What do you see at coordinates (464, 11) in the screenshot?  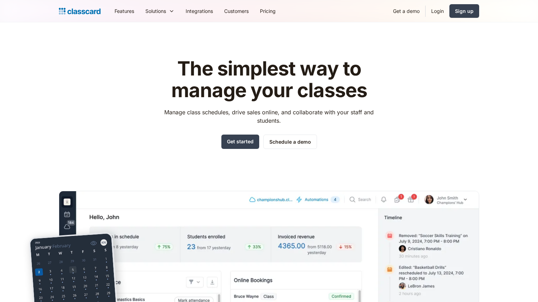 I see `div: Sign up` at bounding box center [464, 11].